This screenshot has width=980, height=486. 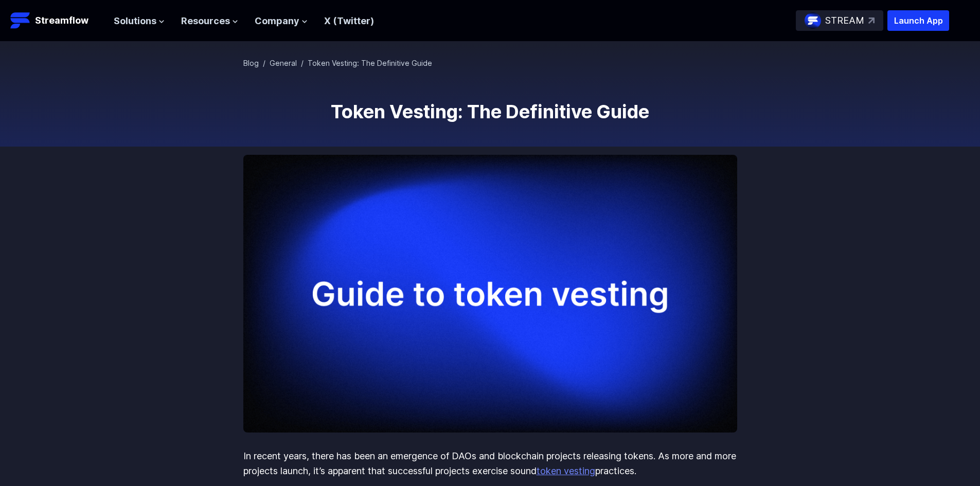 What do you see at coordinates (205, 21) in the screenshot?
I see `span: Resources` at bounding box center [205, 21].